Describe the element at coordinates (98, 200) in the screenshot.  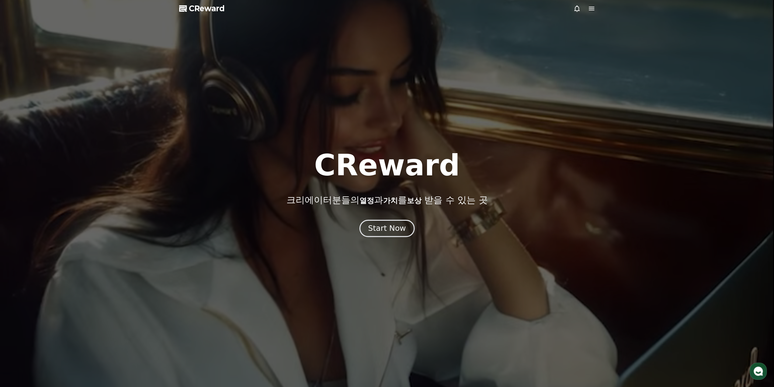
I see `a: 설정` at that location.